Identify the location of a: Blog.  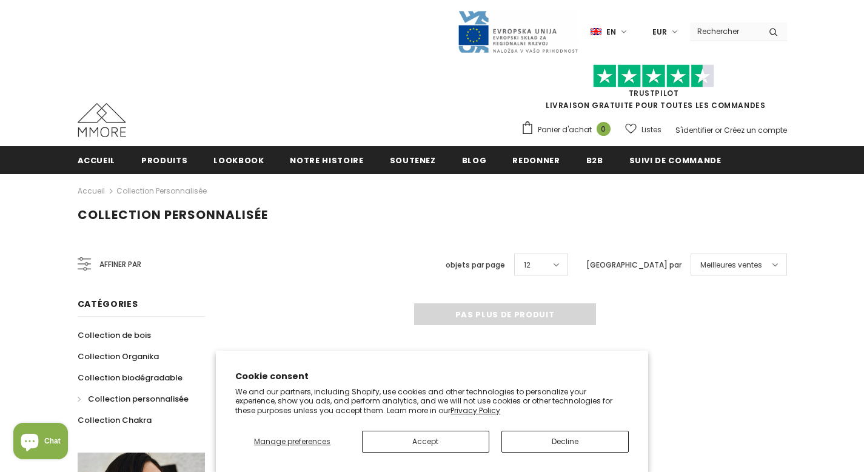
(474, 159).